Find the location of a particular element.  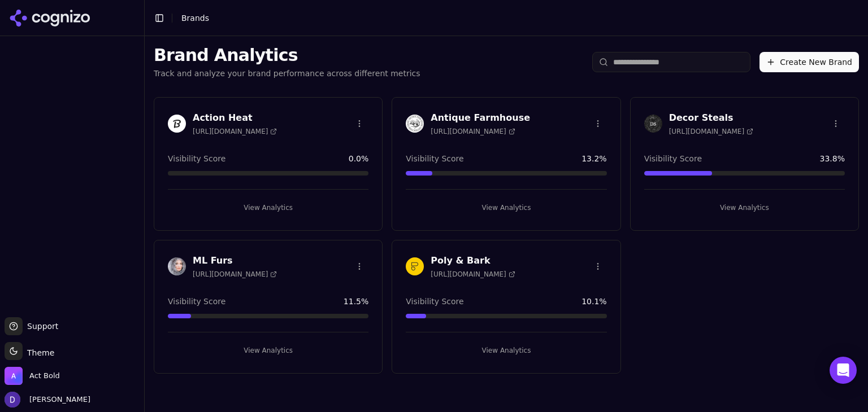

h3: Decor Steals is located at coordinates (711, 118).